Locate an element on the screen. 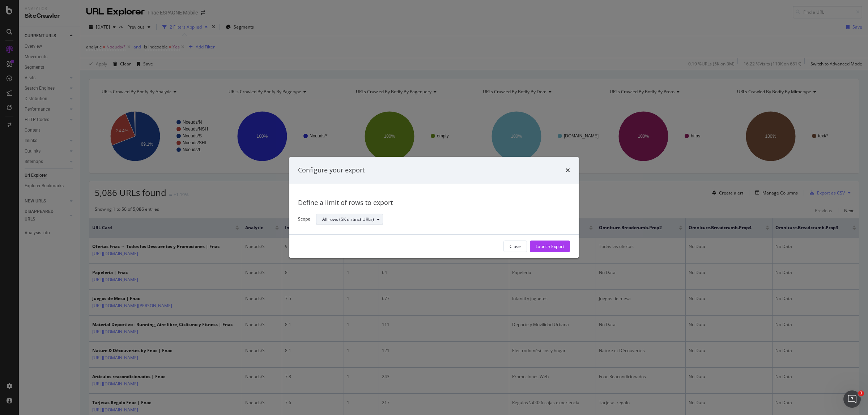  label: Scope is located at coordinates (304, 221).